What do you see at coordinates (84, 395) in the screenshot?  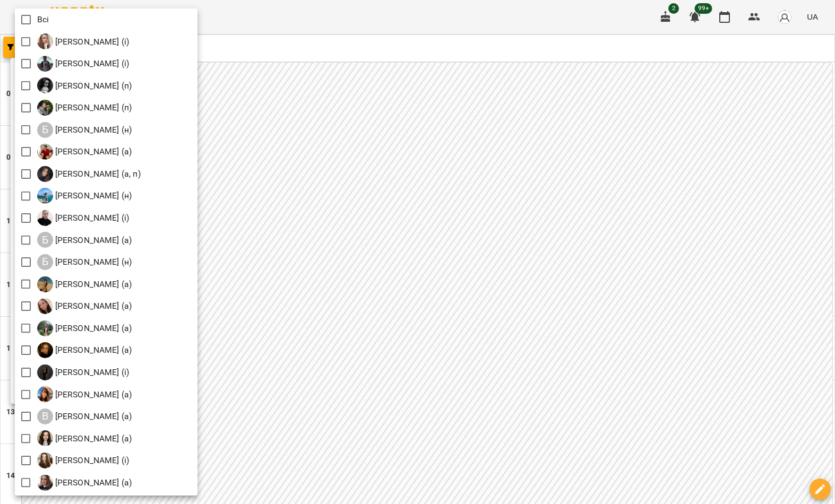 I see `div: Вербова Єлизавета Сергіївна (а)` at bounding box center [84, 395].